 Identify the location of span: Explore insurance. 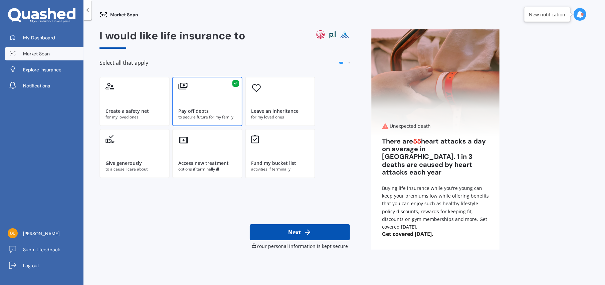
(42, 70).